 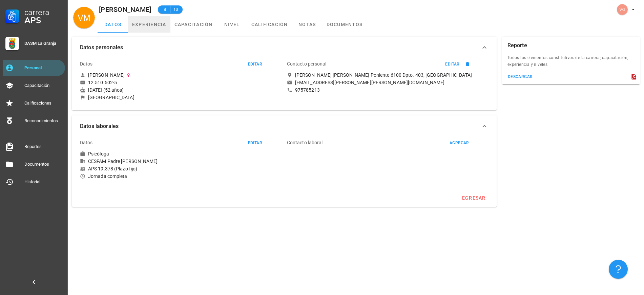 What do you see at coordinates (308, 90) in the screenshot?
I see `div: 975785213` at bounding box center [308, 90].